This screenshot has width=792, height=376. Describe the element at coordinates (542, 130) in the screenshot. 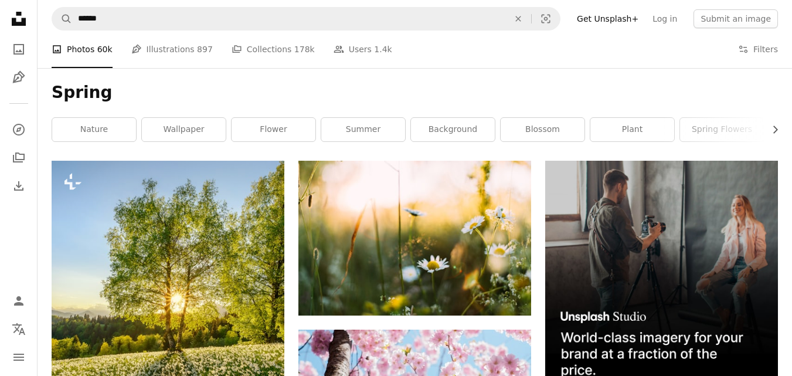

I see `a: blossom` at that location.